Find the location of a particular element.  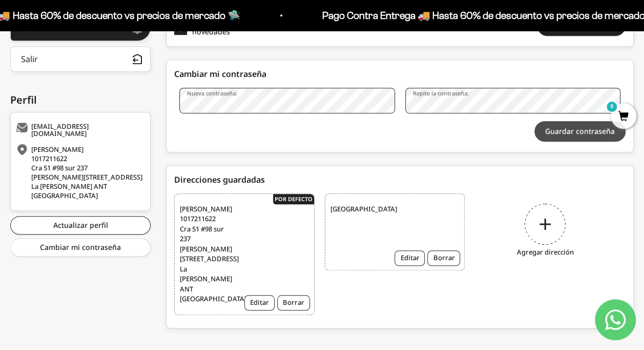

a: Actualizar perfil is located at coordinates (80, 225).